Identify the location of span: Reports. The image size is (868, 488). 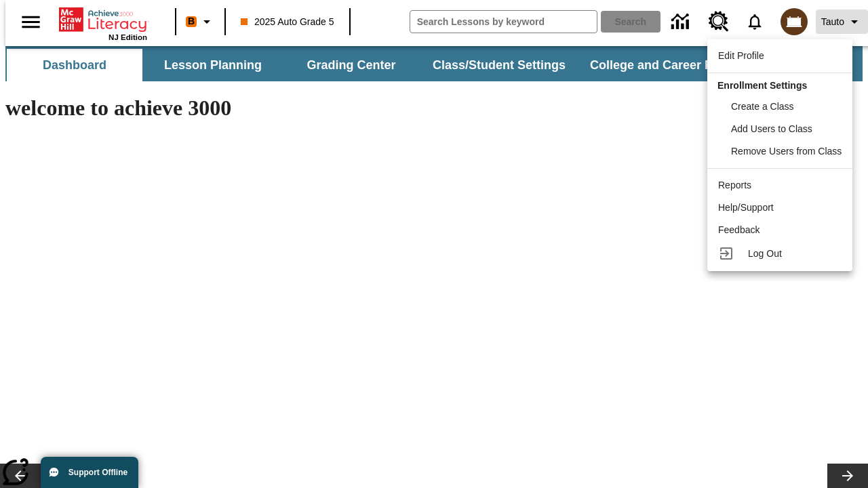
(734, 185).